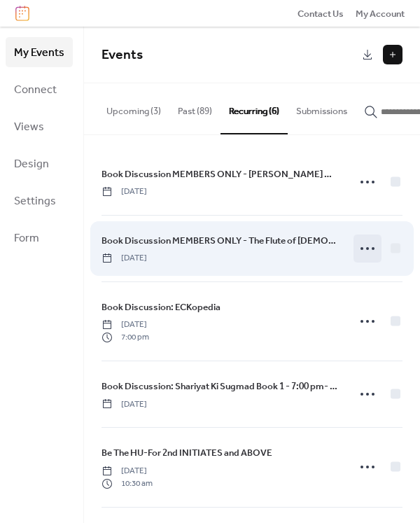  I want to click on button: Recurring (6), so click(254, 109).